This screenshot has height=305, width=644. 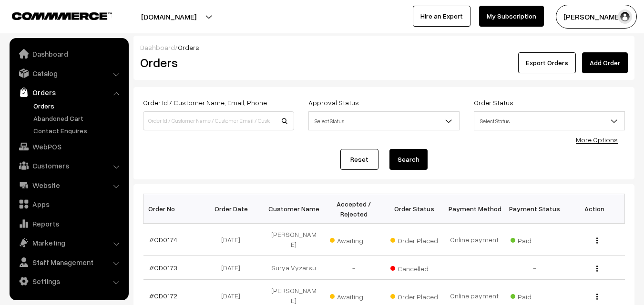 What do you see at coordinates (493, 103) in the screenshot?
I see `label: Order Status` at bounding box center [493, 103].